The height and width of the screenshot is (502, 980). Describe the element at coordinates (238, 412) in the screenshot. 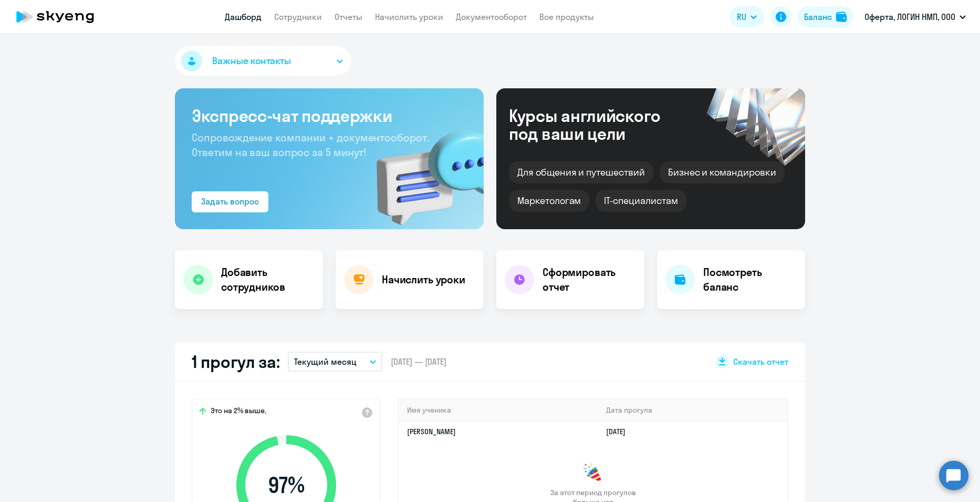

I see `span: Это на 2% выше,` at that location.